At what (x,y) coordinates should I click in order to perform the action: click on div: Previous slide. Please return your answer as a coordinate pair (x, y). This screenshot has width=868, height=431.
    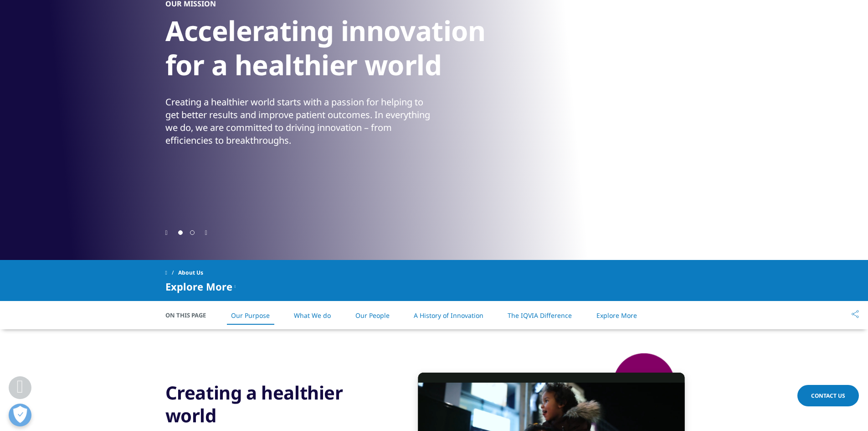
    Looking at the image, I should click on (166, 232).